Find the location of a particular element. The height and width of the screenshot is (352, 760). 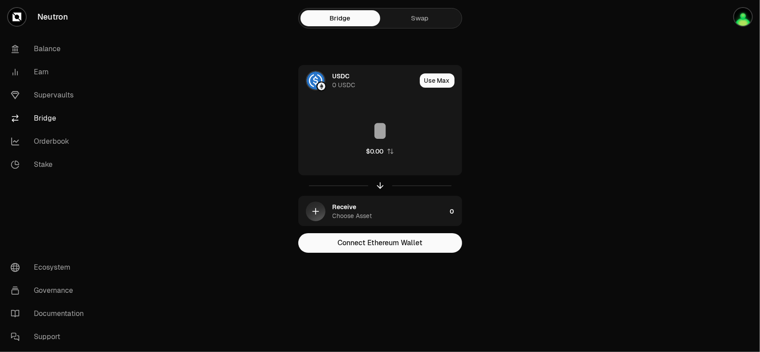

img: USDC Logo is located at coordinates (316, 81).